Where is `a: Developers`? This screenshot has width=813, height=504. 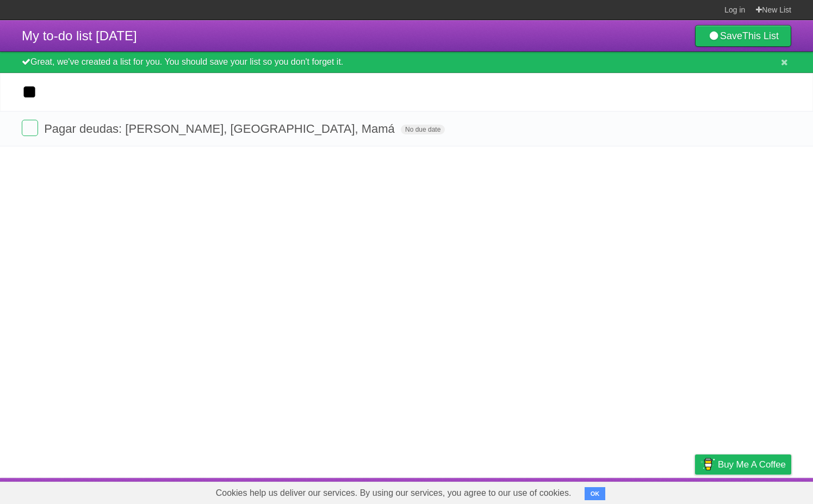 a: Developers is located at coordinates (609, 491).